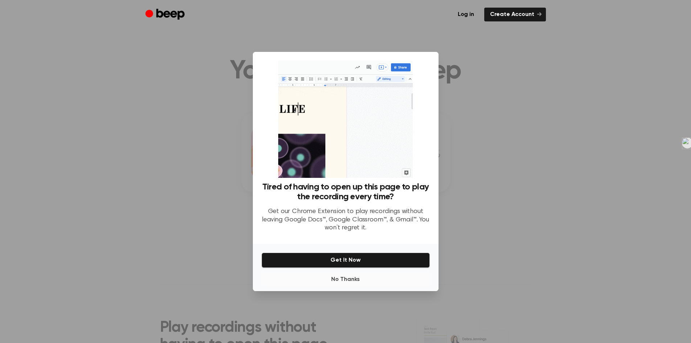 Image resolution: width=691 pixels, height=343 pixels. Describe the element at coordinates (345, 260) in the screenshot. I see `button: Get It Now` at that location.